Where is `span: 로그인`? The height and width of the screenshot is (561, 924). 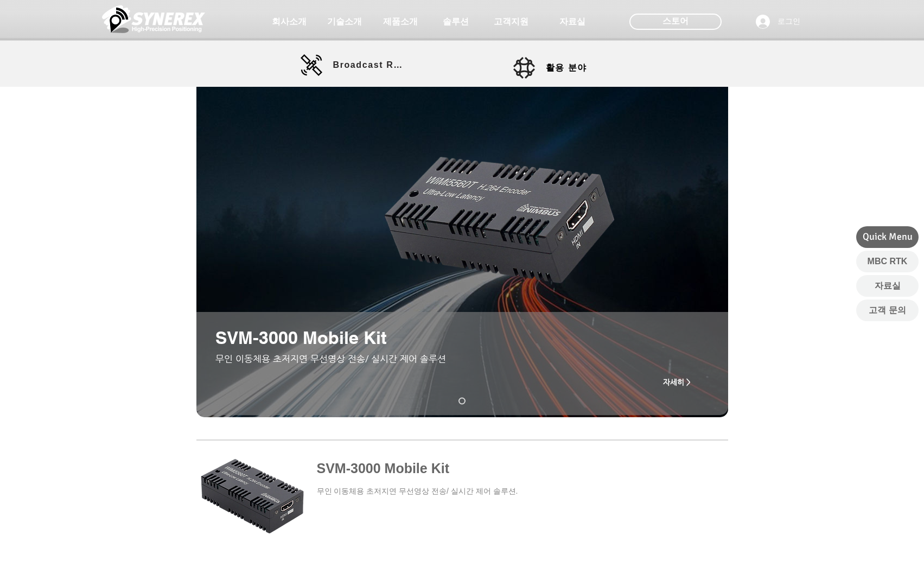
span: 로그인 is located at coordinates (789, 22).